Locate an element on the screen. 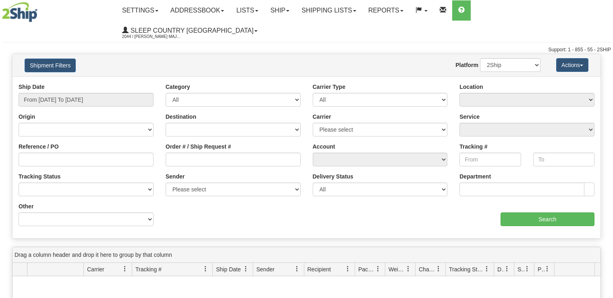 This screenshot has width=613, height=298. input: To is located at coordinates (564, 159).